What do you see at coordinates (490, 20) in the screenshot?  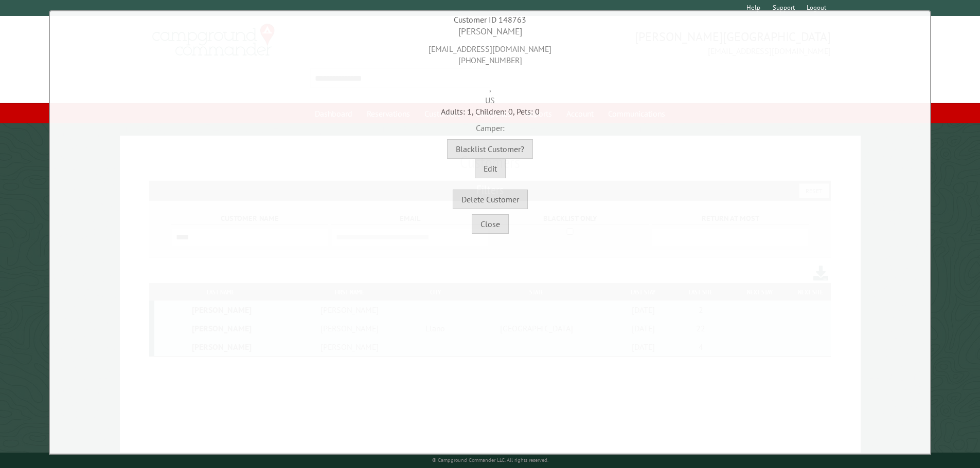 I see `div: Customer ID 148763` at bounding box center [490, 20].